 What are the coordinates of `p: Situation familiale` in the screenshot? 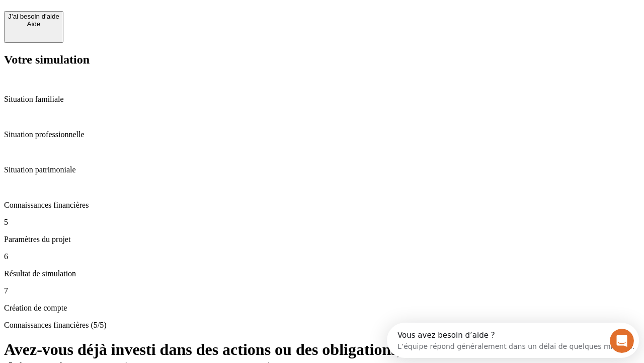 It's located at (322, 100).